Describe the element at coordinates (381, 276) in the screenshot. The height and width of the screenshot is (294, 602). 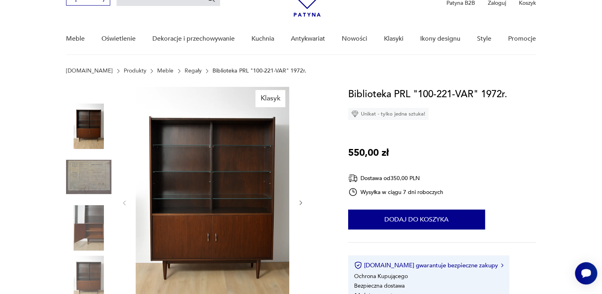
I see `li: Ochrona Kupującego` at that location.